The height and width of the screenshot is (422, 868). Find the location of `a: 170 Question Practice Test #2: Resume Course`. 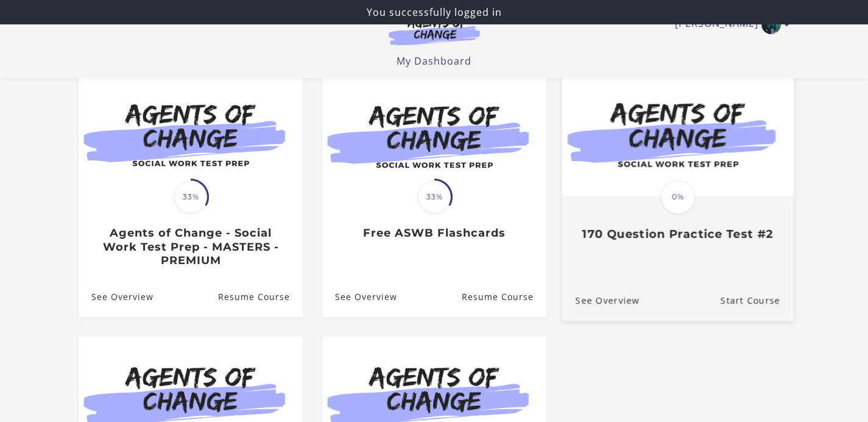

a: 170 Question Practice Test #2: Resume Course is located at coordinates (757, 300).